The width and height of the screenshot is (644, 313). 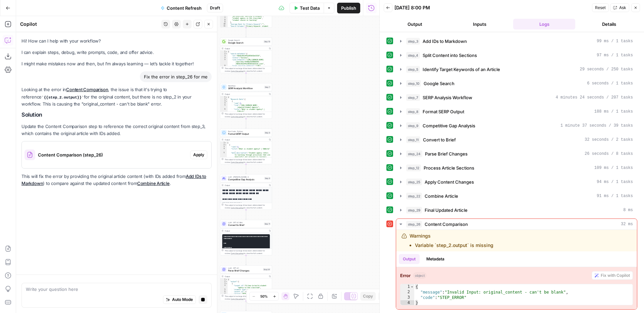 I want to click on button: Details, so click(x=609, y=24).